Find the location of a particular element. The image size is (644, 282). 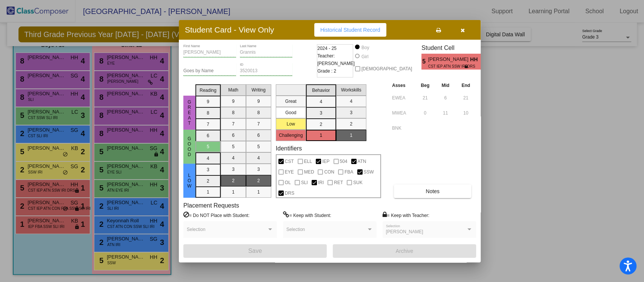

span: IRI is located at coordinates (320, 182).